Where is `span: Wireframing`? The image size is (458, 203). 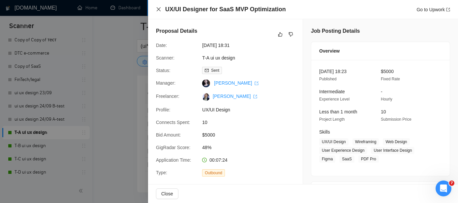 span: Wireframing is located at coordinates (366, 142).